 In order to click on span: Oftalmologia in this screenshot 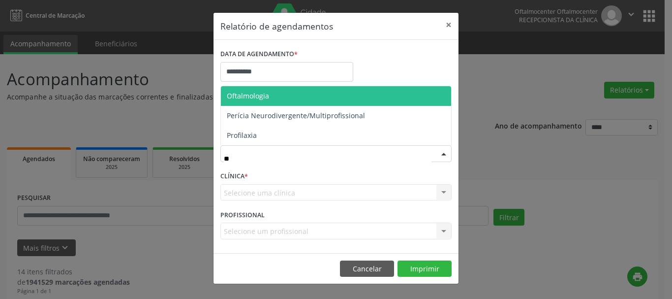, I will do `click(248, 95)`.